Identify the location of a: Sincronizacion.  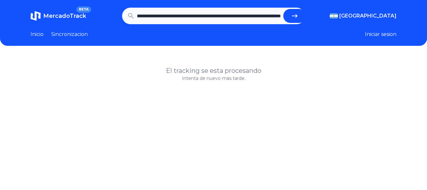
(69, 34).